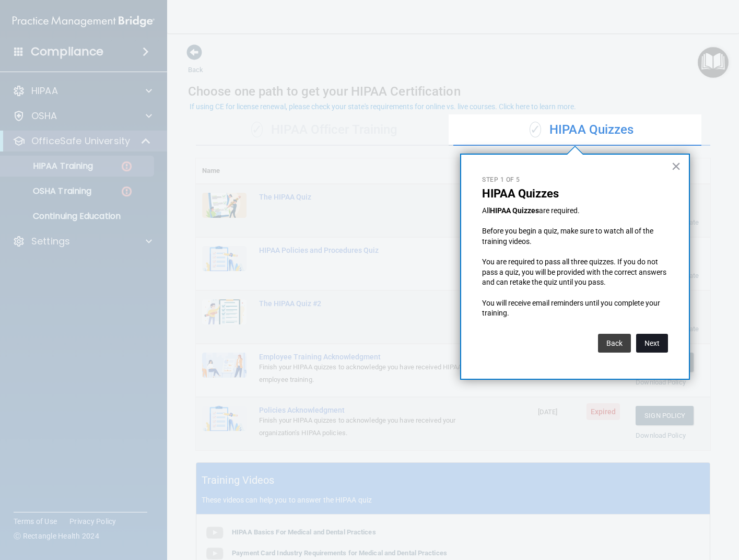 The width and height of the screenshot is (739, 560). What do you see at coordinates (676, 166) in the screenshot?
I see `button: Close` at bounding box center [676, 166].